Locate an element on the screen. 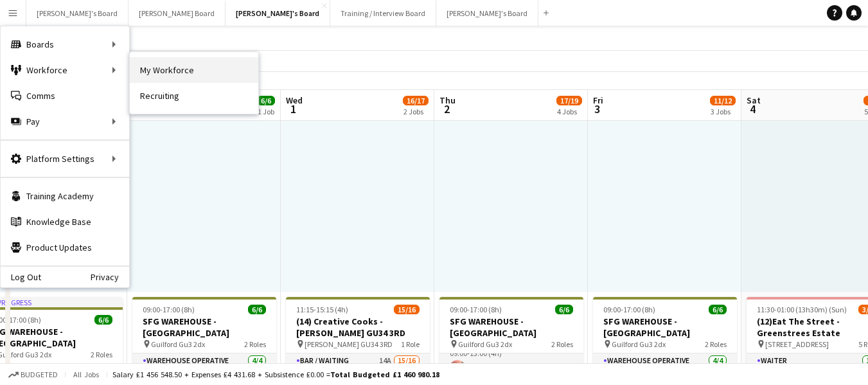  a: Log Out is located at coordinates (21, 277).